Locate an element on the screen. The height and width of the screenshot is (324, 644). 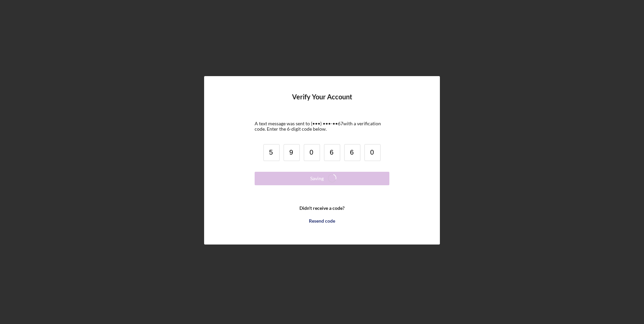
h4: Verify Your Account is located at coordinates (322, 102).